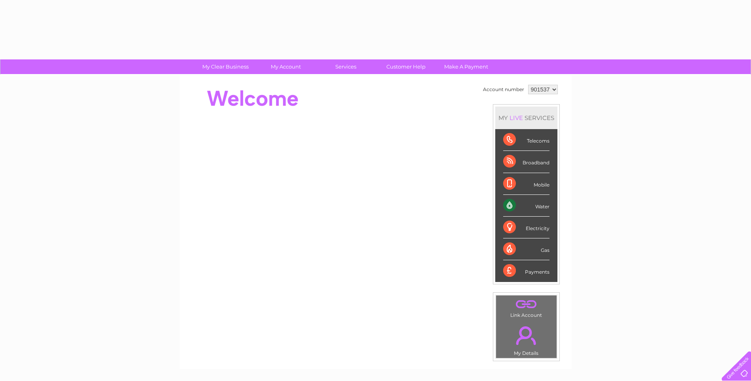 The height and width of the screenshot is (381, 751). Describe the element at coordinates (526, 271) in the screenshot. I see `div: Payments` at that location.